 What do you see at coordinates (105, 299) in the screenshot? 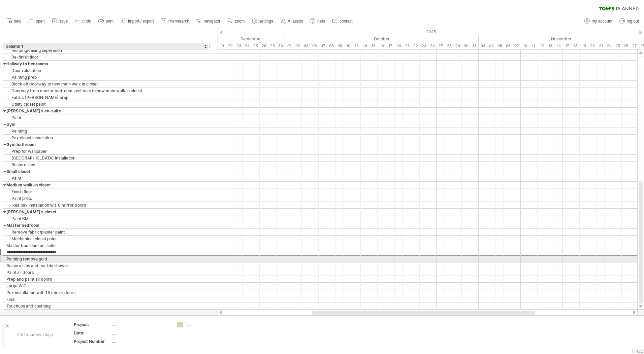
I see `div: Final` at bounding box center [105, 299].